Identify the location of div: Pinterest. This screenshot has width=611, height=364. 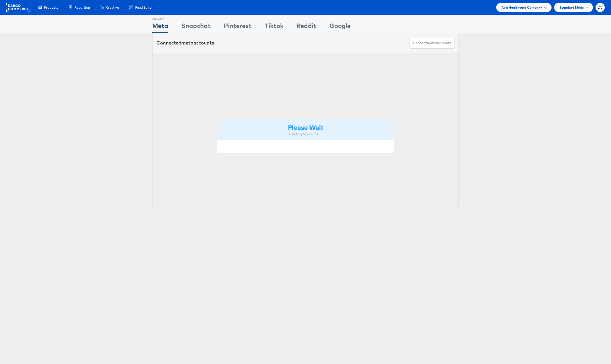
(238, 27).